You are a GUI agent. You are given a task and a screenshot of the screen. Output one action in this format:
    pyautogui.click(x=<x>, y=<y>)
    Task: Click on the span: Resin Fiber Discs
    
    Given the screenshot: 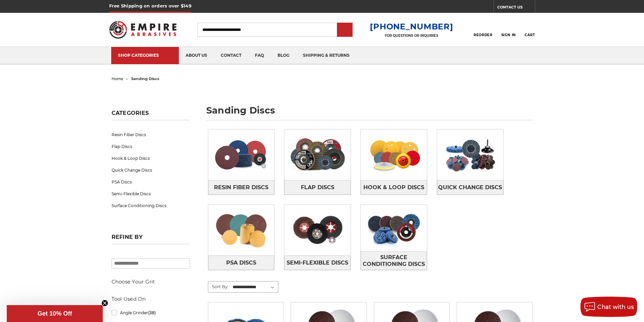 What is the action you would take?
    pyautogui.click(x=241, y=187)
    